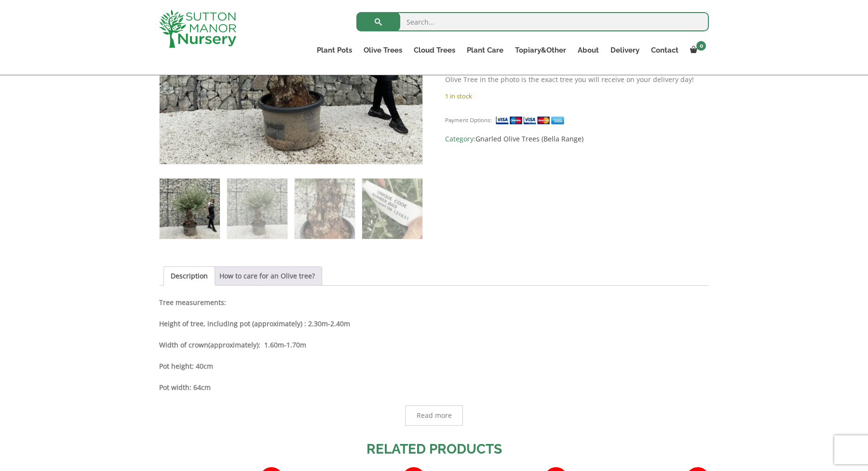 The image size is (868, 471). I want to click on input: Search..., so click(532, 21).